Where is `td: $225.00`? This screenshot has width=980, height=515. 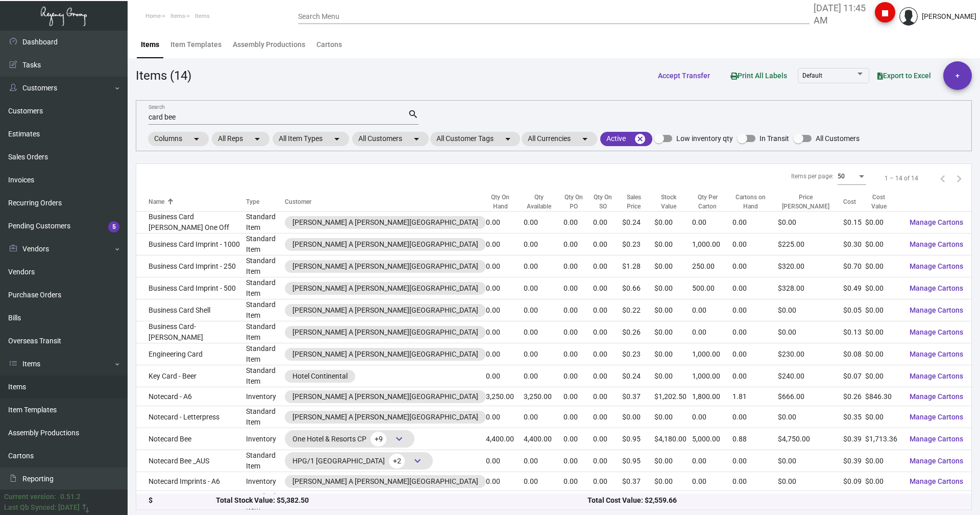 td: $225.00 is located at coordinates (810, 244).